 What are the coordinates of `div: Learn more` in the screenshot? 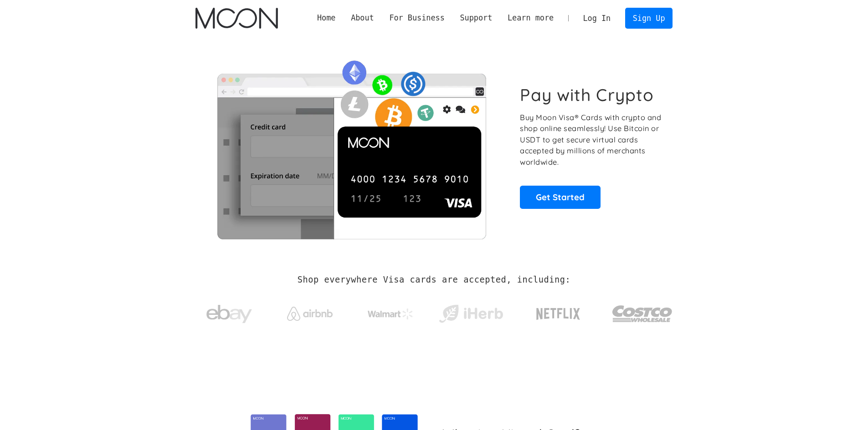 It's located at (531, 18).